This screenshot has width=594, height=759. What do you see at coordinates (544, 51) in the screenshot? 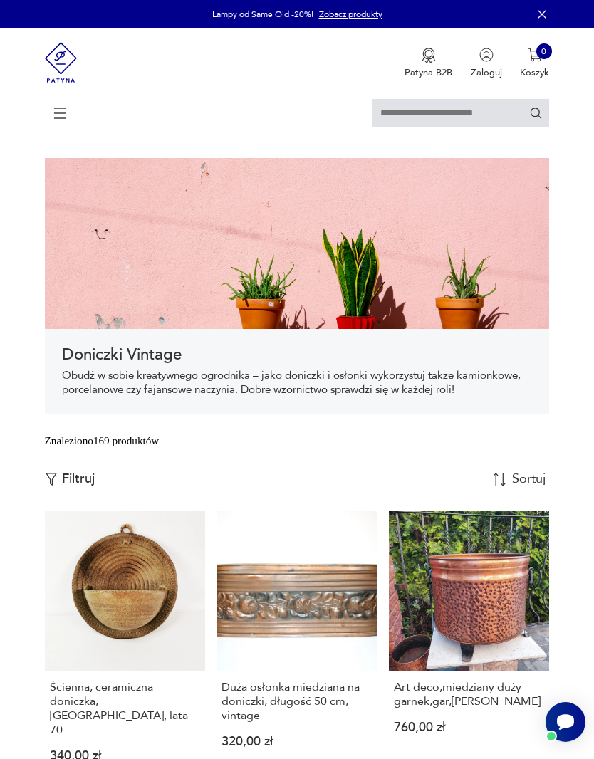
I see `div: 0` at bounding box center [544, 51].